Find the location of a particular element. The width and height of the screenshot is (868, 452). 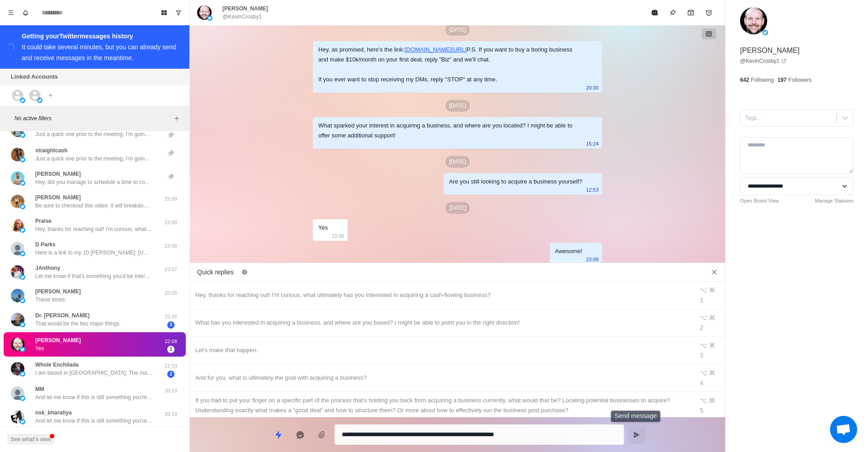

p: @KevinCrosby1 is located at coordinates (242, 17).